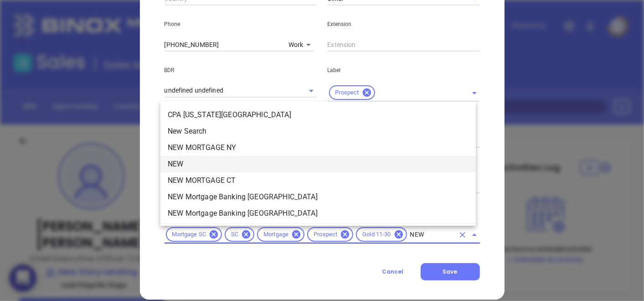 The height and width of the screenshot is (301, 644). Describe the element at coordinates (463, 235) in the screenshot. I see `button: Clear` at that location.